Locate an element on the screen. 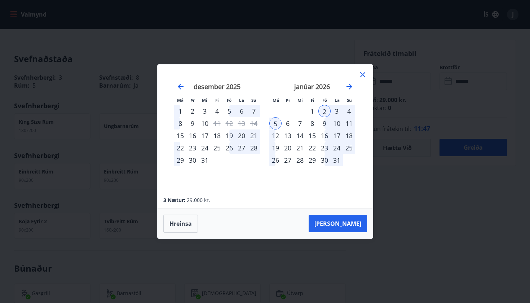  td: Choose miðvikudagur, 10. desember 2025 as your check-in date. It’s available. is located at coordinates (205, 123).